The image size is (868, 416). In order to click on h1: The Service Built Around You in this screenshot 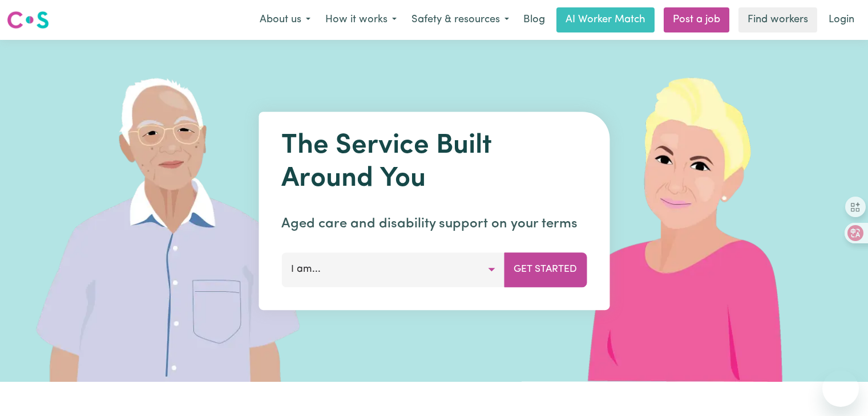, I will do `click(434, 163)`.